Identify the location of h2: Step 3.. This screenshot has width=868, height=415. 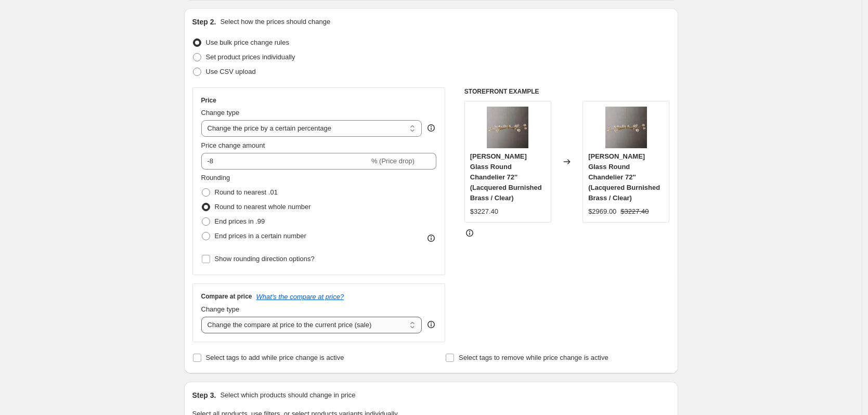
(204, 395).